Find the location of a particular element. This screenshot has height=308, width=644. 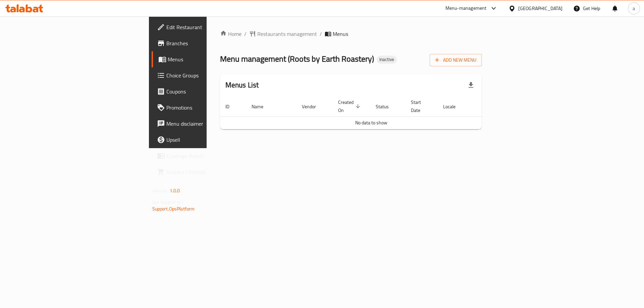

span: Name is located at coordinates (261, 106).